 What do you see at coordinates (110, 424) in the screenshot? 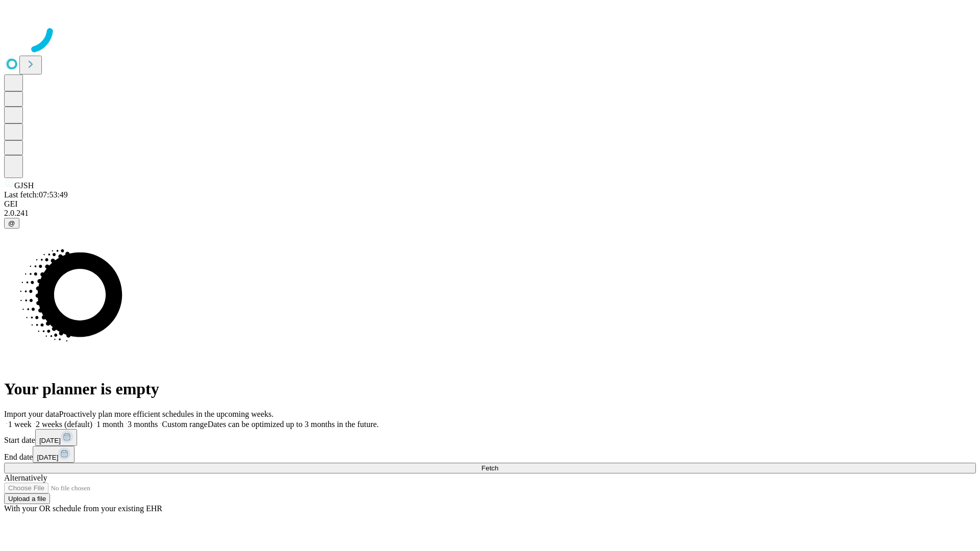
I see `span: 1 month` at bounding box center [110, 424].